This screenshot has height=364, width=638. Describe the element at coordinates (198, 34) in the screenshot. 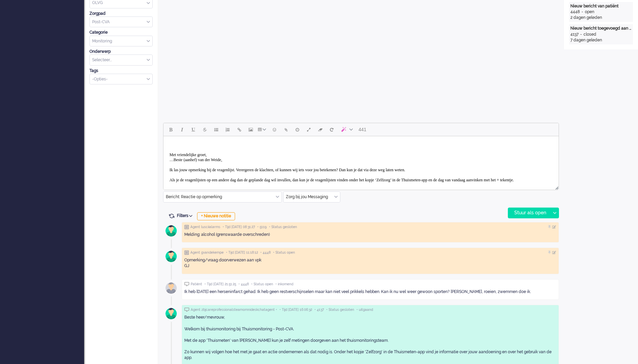

I see `body: Rich Text Area. Press ALT-0 for help.` at that location.